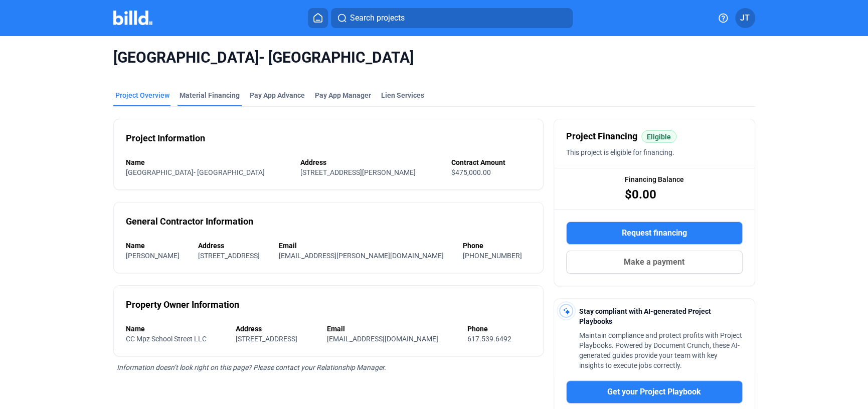  Describe the element at coordinates (189, 222) in the screenshot. I see `div: General Contractor Information` at that location.